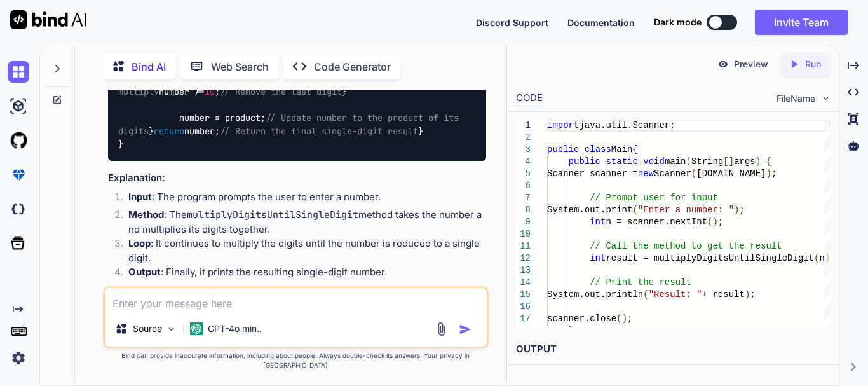 This screenshot has height=386, width=868. I want to click on span: // Print the result, so click(640, 282).